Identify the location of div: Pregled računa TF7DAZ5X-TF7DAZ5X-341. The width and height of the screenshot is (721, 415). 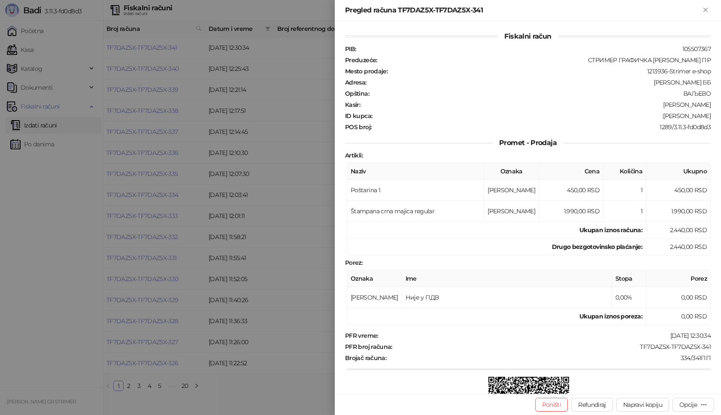
(523, 10).